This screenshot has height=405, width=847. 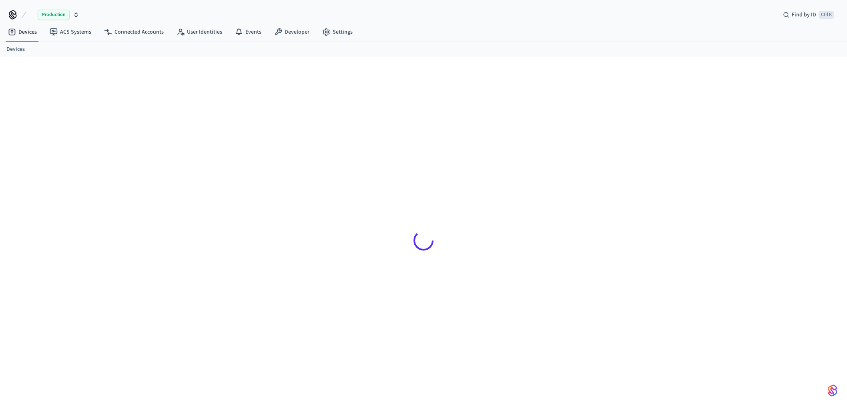 What do you see at coordinates (809, 15) in the screenshot?
I see `div: Find by IDCtrl K` at bounding box center [809, 15].